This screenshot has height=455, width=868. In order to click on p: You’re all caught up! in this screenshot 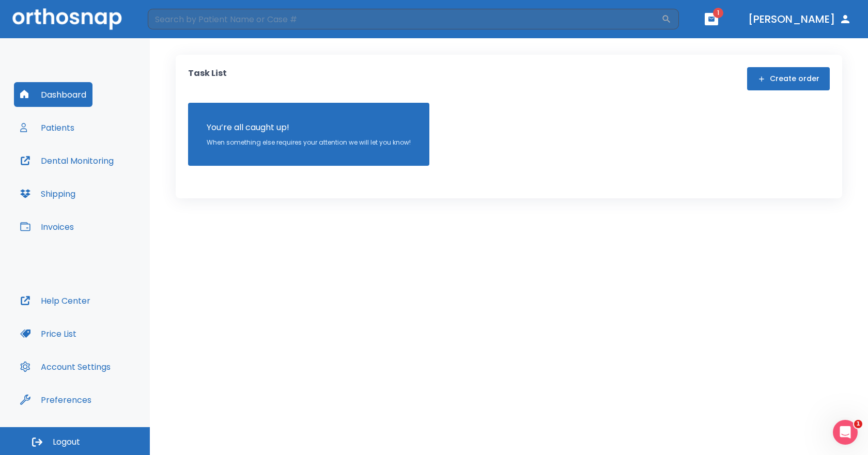, I will do `click(308, 128)`.